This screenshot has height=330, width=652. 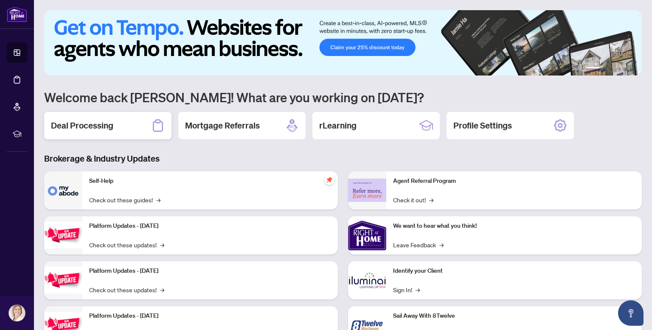 What do you see at coordinates (125, 200) in the screenshot?
I see `a: Check out these guides!→` at bounding box center [125, 200].